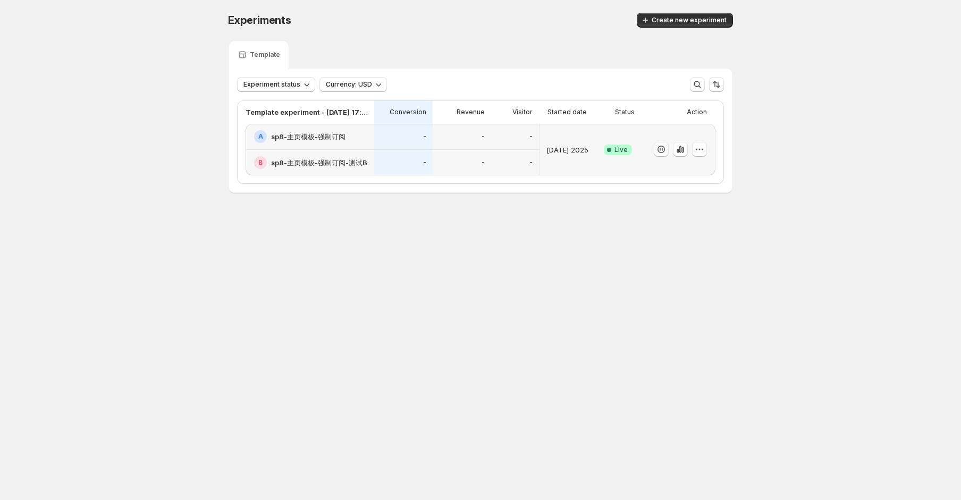  Describe the element at coordinates (349, 85) in the screenshot. I see `span: Currency: USD` at that location.